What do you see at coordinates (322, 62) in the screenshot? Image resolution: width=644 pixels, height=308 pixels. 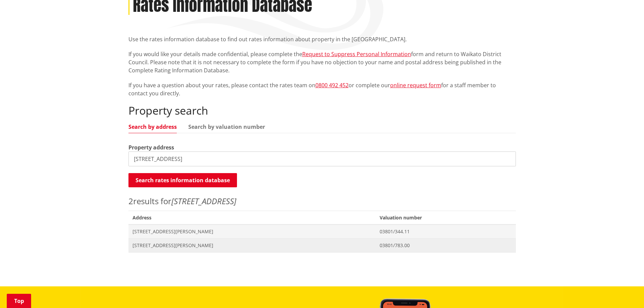 I see `p: If you would like your details made confidential, please complete the form and return to Waikato ...` at bounding box center [322, 62].